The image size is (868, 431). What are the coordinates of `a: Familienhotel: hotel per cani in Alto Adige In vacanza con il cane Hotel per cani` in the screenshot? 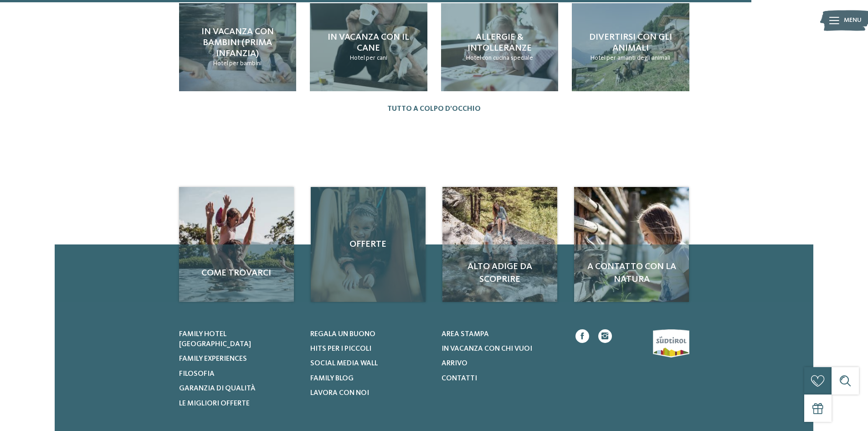 It's located at (369, 47).